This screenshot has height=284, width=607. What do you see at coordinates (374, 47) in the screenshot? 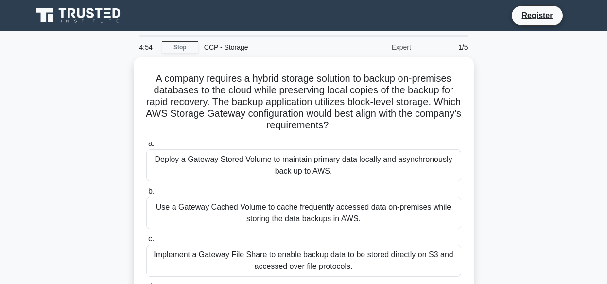
I see `div: Expert` at bounding box center [374, 47].